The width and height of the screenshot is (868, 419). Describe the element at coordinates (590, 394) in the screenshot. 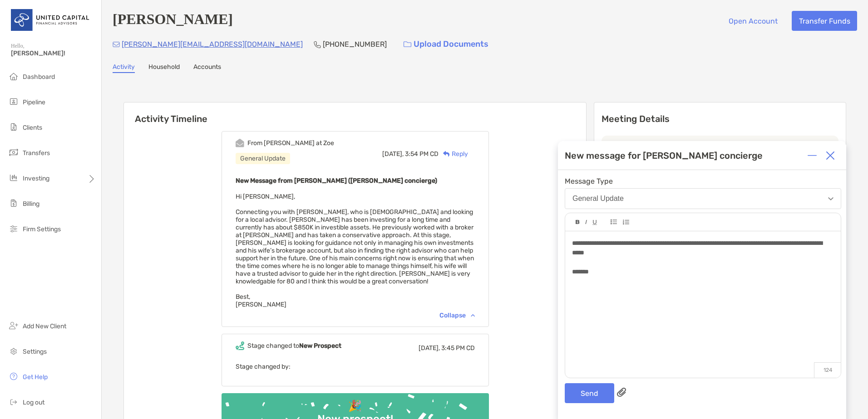

I see `button: Send` at that location.